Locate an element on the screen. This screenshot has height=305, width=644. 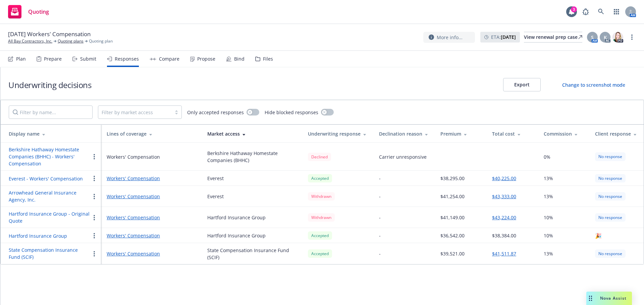
div: $38,295.00 is located at coordinates (452, 178).